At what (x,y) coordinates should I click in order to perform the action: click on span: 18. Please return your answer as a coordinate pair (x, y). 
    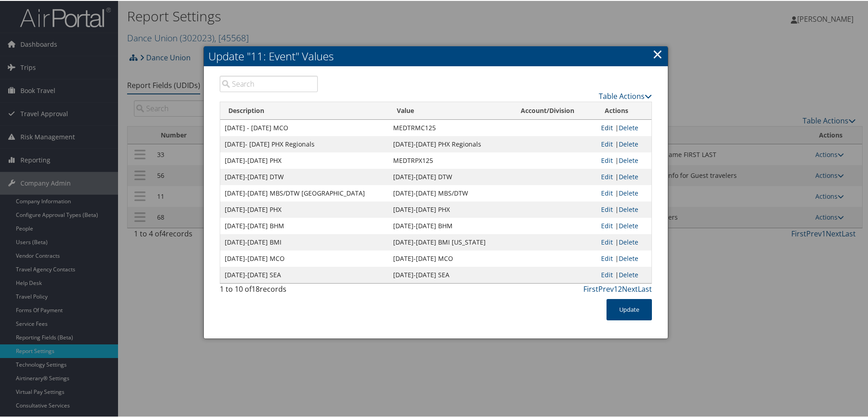
    Looking at the image, I should click on (255, 288).